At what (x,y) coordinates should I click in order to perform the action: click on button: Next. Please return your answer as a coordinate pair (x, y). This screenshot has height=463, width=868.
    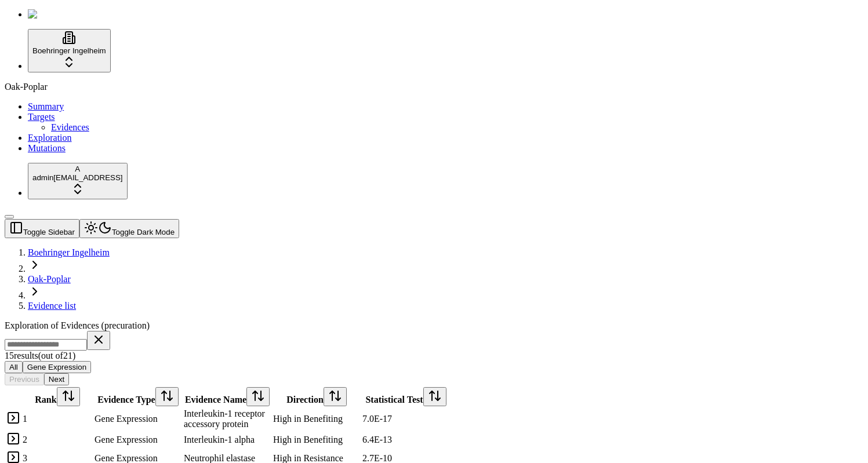
    Looking at the image, I should click on (56, 379).